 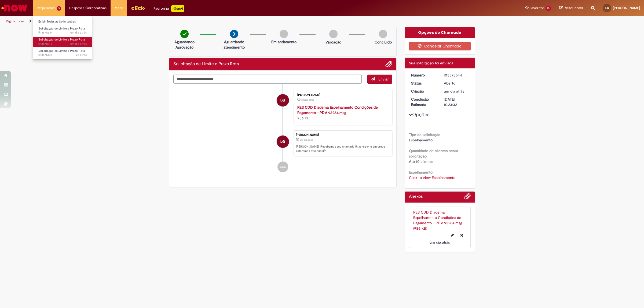 I want to click on a: RES CDD Diadema Espelhamento Condições de Pagamento - PDV 93284.msg, so click(x=338, y=110).